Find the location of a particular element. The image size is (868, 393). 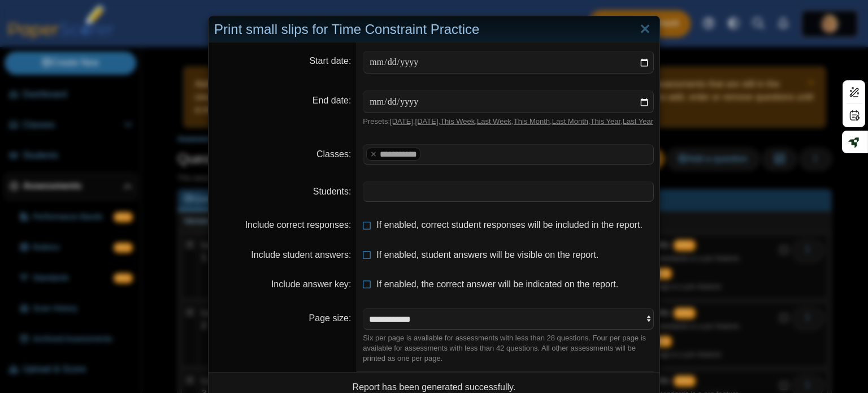

label: Start date is located at coordinates (330, 60).